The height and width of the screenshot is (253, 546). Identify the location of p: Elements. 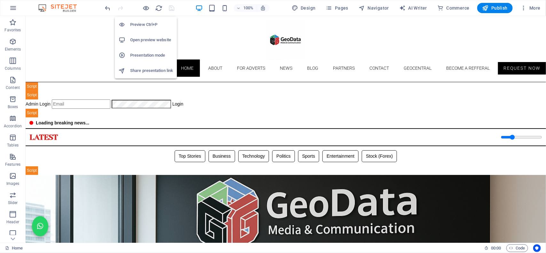
(13, 49).